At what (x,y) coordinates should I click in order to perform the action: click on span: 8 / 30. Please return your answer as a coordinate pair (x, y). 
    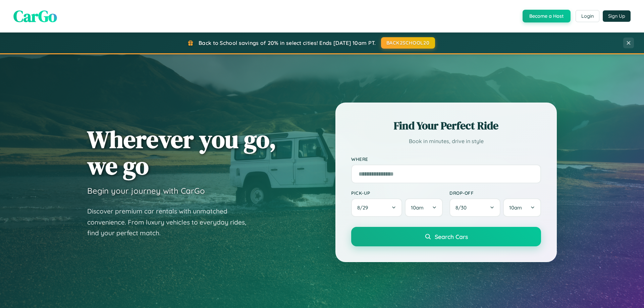
    Looking at the image, I should click on (462, 207).